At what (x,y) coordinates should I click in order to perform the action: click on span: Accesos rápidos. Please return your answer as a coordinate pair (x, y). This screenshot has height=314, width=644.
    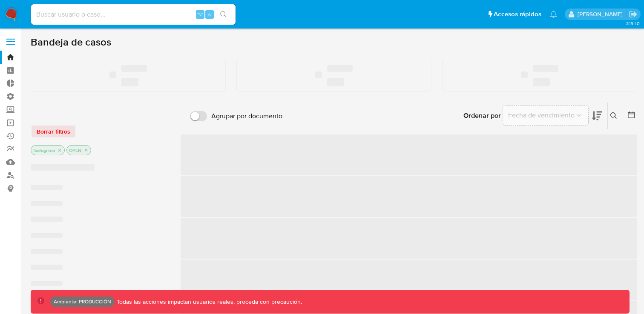
    Looking at the image, I should click on (518, 14).